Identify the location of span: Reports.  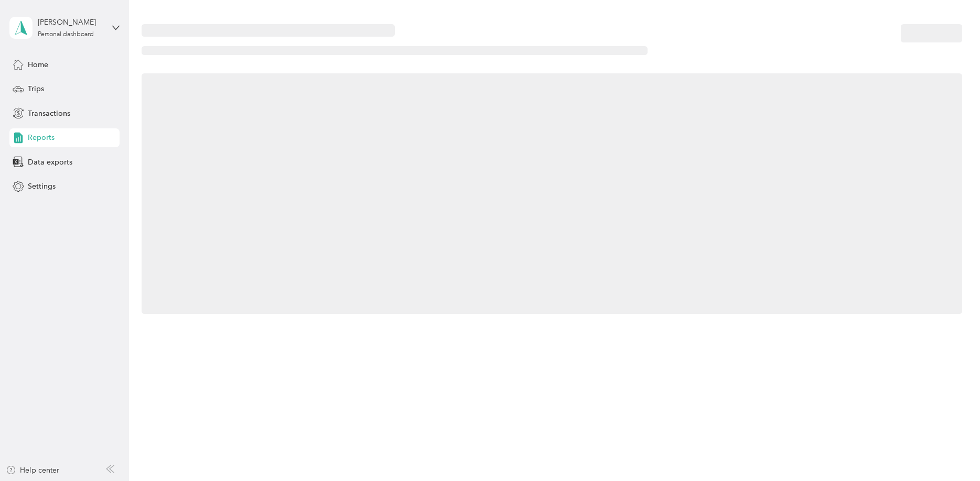
(41, 137).